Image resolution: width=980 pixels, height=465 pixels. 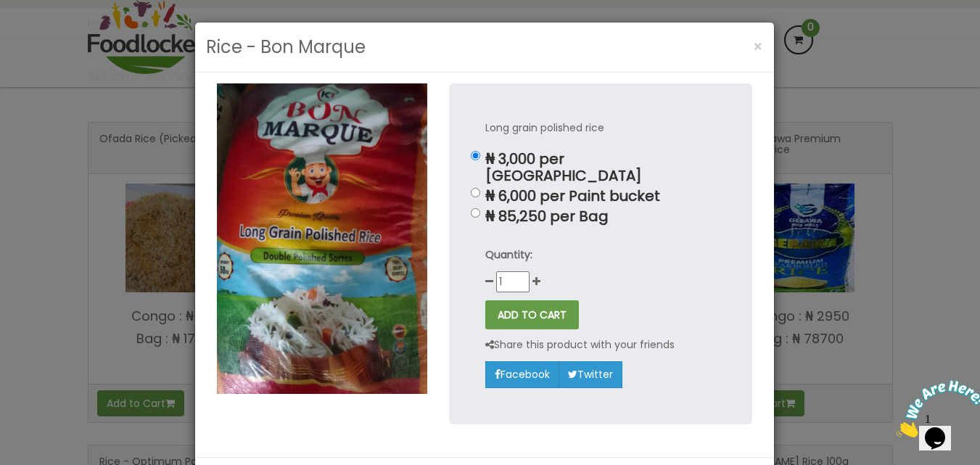 I want to click on div: CloseChat attention grabber, so click(x=45, y=34).